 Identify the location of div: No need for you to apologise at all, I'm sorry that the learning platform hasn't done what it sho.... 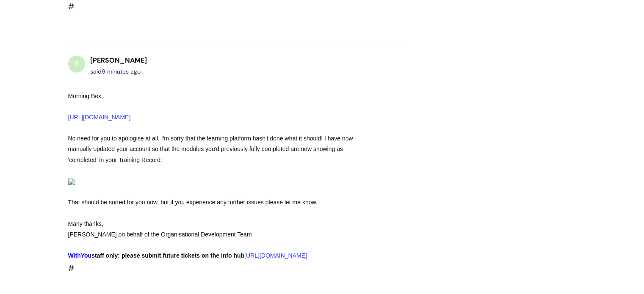
(220, 150).